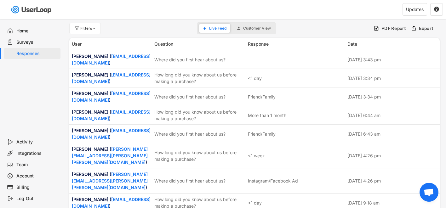 The image size is (446, 208). Describe the element at coordinates (392, 44) in the screenshot. I see `div: Date` at that location.